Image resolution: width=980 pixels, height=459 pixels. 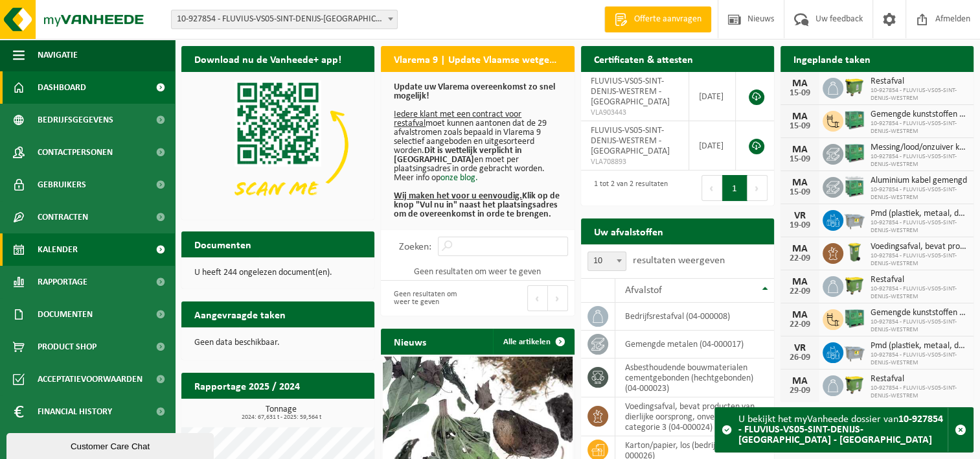 I want to click on div: 26-09, so click(x=800, y=357).